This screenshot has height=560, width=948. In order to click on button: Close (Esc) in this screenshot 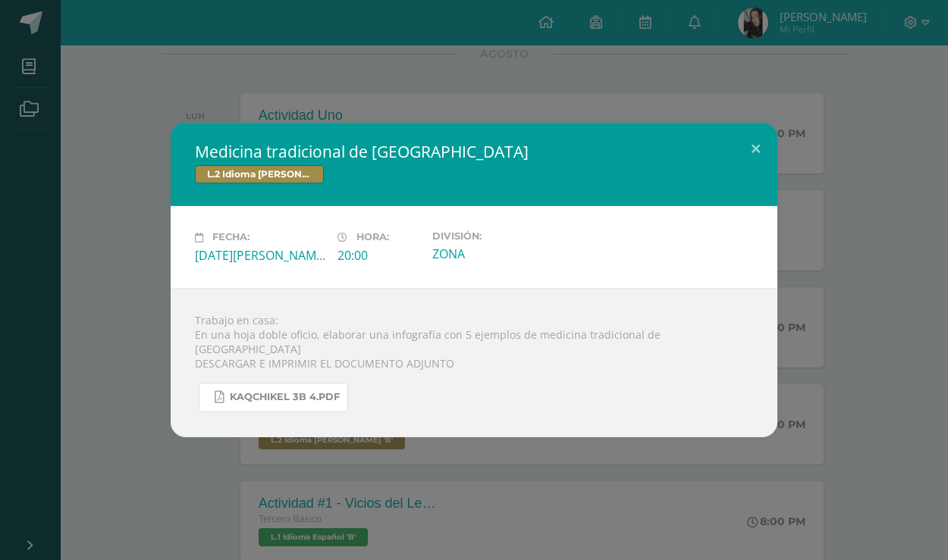, I will do `click(756, 148)`.